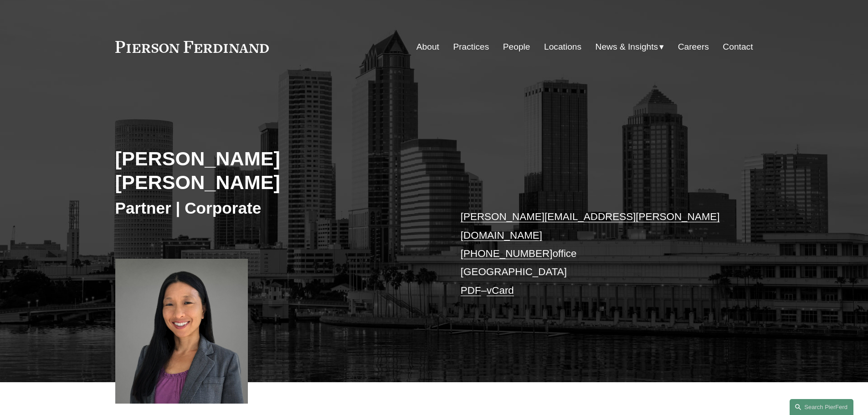  What do you see at coordinates (821, 406) in the screenshot?
I see `a: Search this site` at bounding box center [821, 406].